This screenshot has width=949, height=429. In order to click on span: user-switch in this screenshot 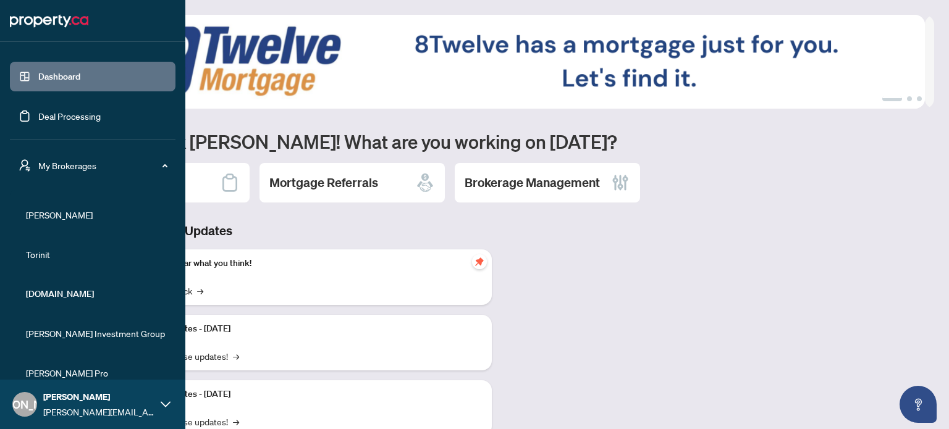, I will do `click(25, 166)`.